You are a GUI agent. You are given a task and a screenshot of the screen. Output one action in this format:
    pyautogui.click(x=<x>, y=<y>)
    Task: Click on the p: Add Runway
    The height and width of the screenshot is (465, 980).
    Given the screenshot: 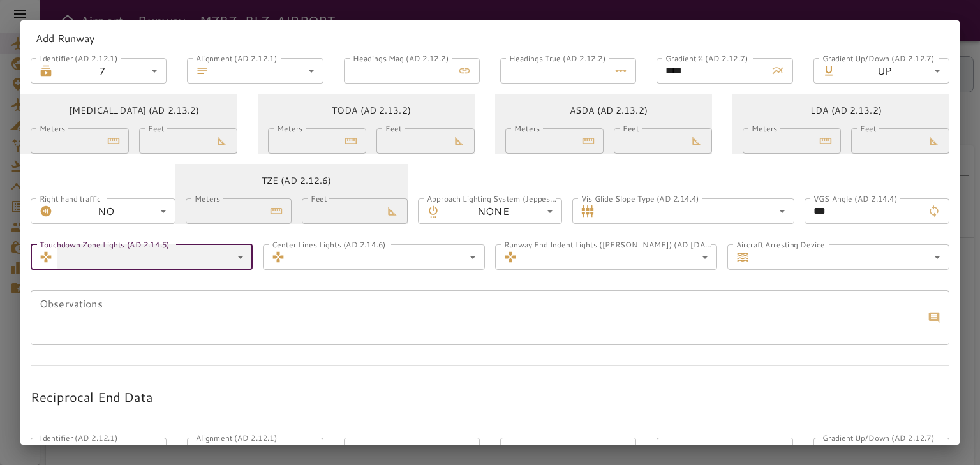 What is the action you would take?
    pyautogui.click(x=490, y=38)
    